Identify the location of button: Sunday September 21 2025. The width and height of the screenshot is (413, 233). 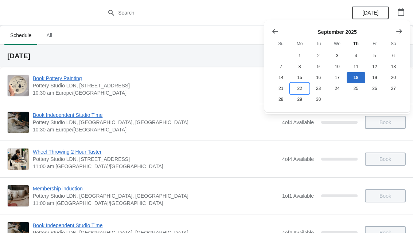
(281, 89).